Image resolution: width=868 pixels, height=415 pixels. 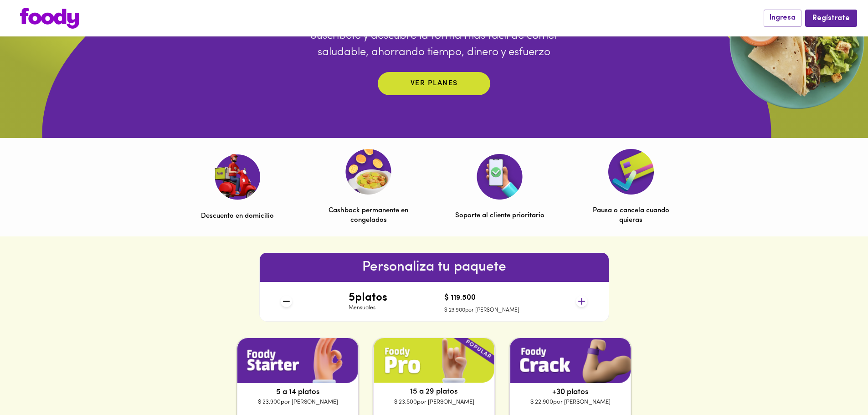 What do you see at coordinates (782, 18) in the screenshot?
I see `button: Ingresa` at bounding box center [782, 18].